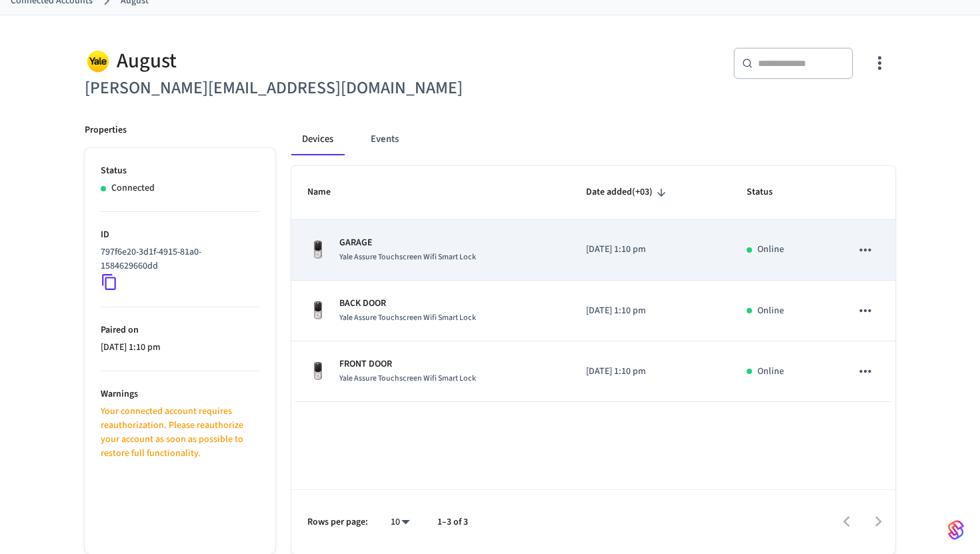  What do you see at coordinates (408, 303) in the screenshot?
I see `p: BACK DOOR` at bounding box center [408, 303].